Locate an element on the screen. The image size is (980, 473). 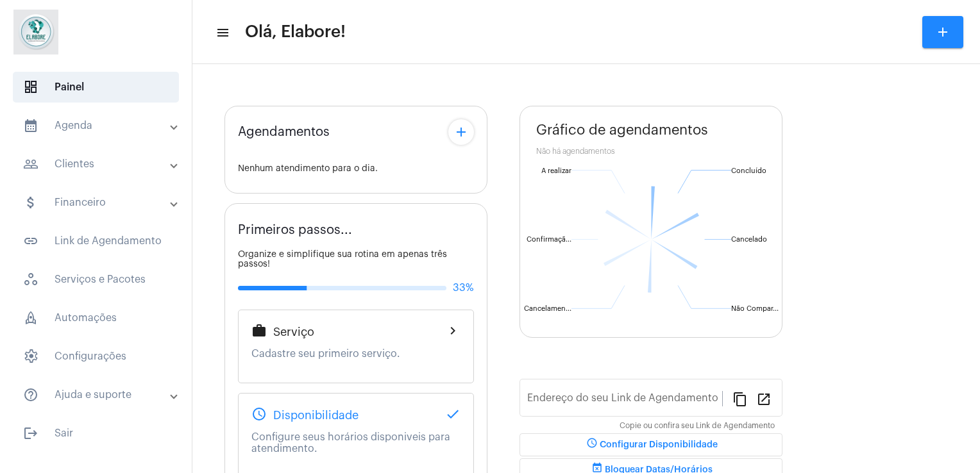
text: Não Compar... is located at coordinates (755, 308).